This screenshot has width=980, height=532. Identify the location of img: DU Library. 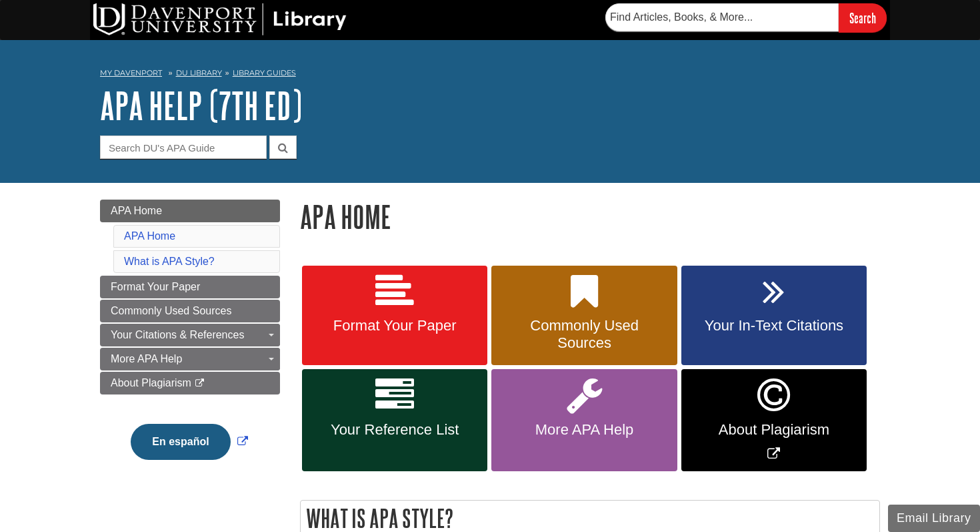
(220, 19).